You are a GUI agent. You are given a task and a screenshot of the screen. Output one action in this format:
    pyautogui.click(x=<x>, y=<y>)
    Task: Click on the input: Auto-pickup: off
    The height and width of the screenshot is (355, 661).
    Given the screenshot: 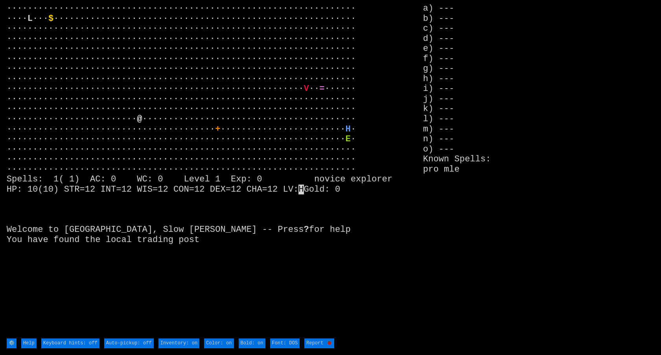 What is the action you would take?
    pyautogui.click(x=129, y=343)
    